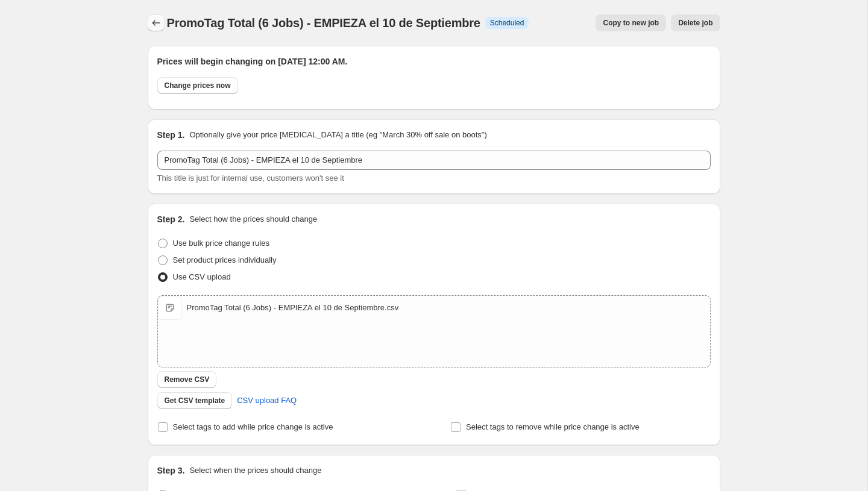 Image resolution: width=868 pixels, height=491 pixels. I want to click on button: Remove CSV, so click(186, 380).